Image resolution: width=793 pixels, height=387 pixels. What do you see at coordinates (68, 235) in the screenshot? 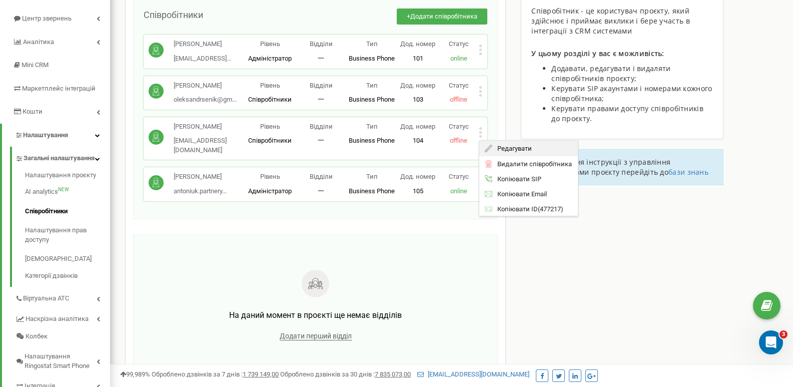
I see `a: Налаштування прав доступу` at bounding box center [68, 235].